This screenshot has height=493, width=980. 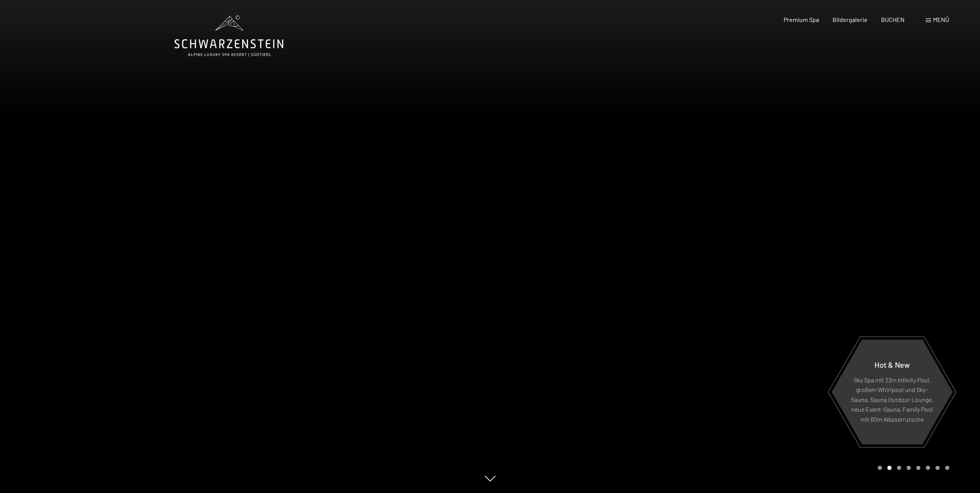 What do you see at coordinates (912, 467) in the screenshot?
I see `div: Carousel Pagination` at bounding box center [912, 467].